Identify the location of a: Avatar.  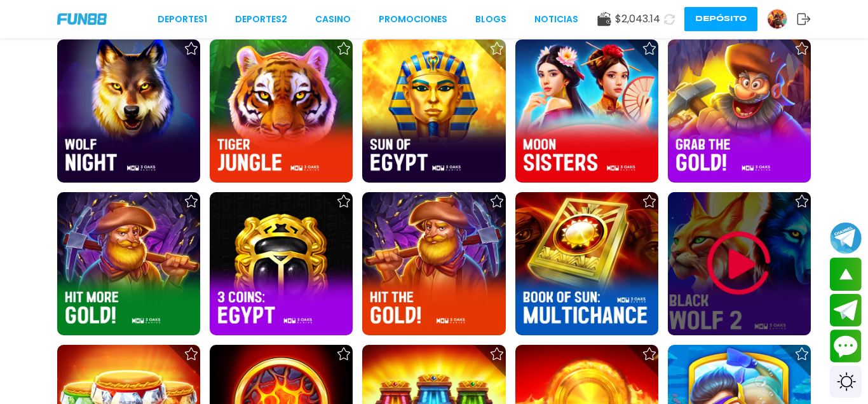
(782, 19).